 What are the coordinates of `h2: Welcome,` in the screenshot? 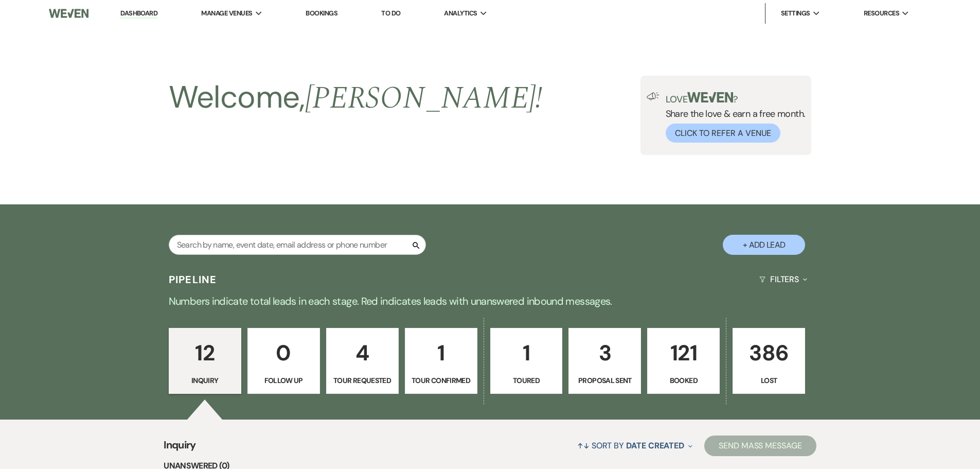 It's located at (356, 98).